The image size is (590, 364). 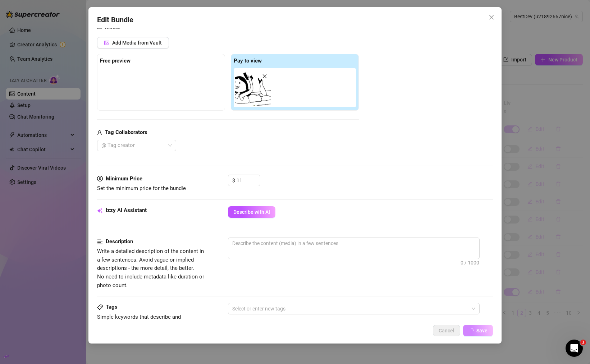 I want to click on span: picture, so click(x=107, y=43).